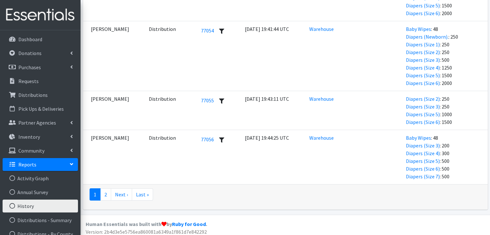 This screenshot has width=490, height=235. Describe the element at coordinates (423, 177) in the screenshot. I see `a: Diapers (Size 7)` at that location.